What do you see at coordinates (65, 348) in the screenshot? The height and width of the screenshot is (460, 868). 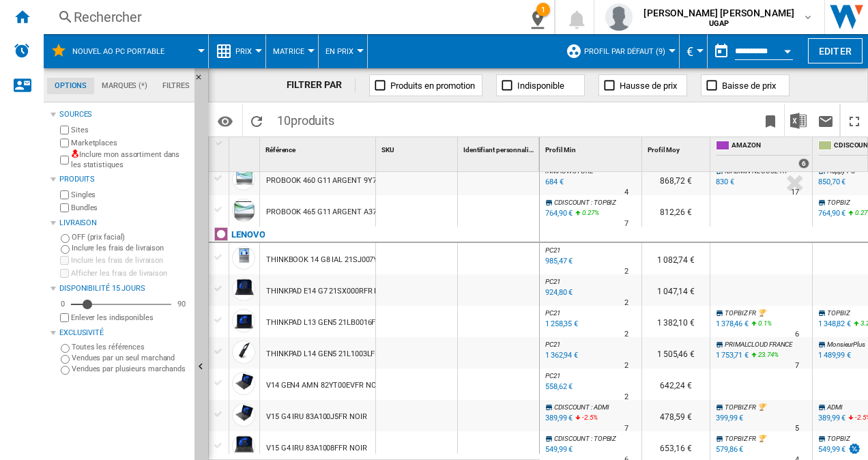 I see `input: Toutes les références` at bounding box center [65, 348].